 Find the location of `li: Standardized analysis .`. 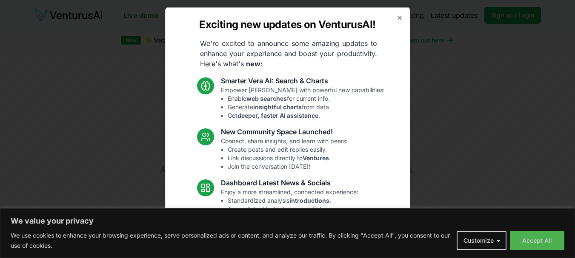

li: Standardized analysis . is located at coordinates (293, 200).